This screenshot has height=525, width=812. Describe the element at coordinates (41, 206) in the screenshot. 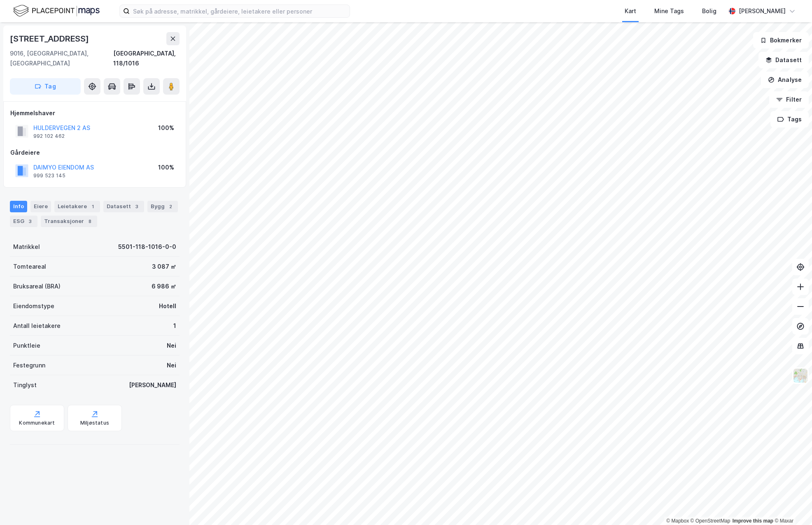

I see `div: Eiere` at that location.